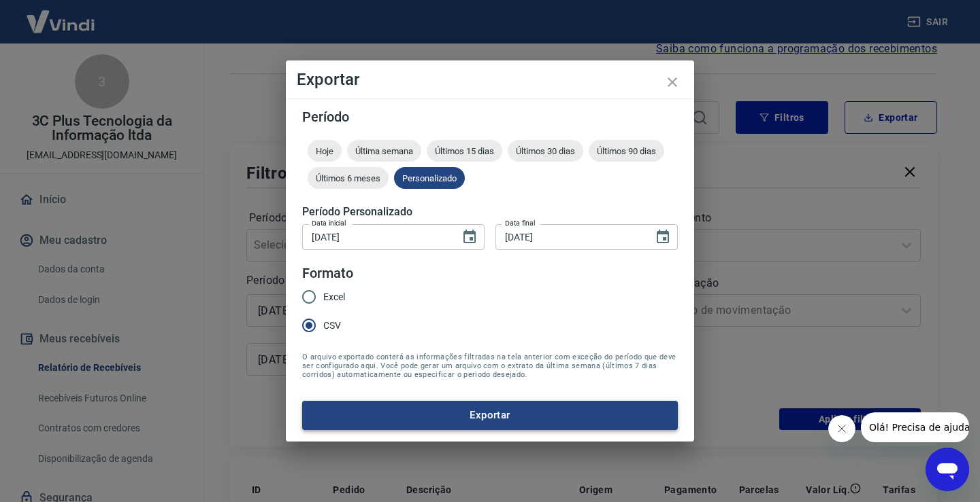 The width and height of the screenshot is (980, 502). Describe the element at coordinates (429, 178) in the screenshot. I see `div: Personalizado` at that location.